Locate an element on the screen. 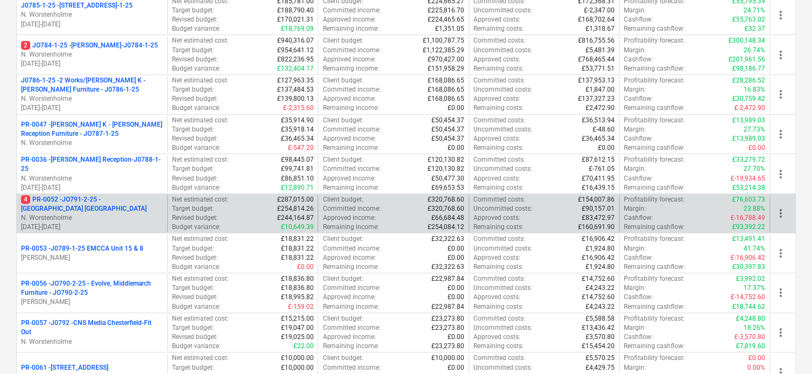 The height and width of the screenshot is (374, 812). p: 23.88% is located at coordinates (755, 209).